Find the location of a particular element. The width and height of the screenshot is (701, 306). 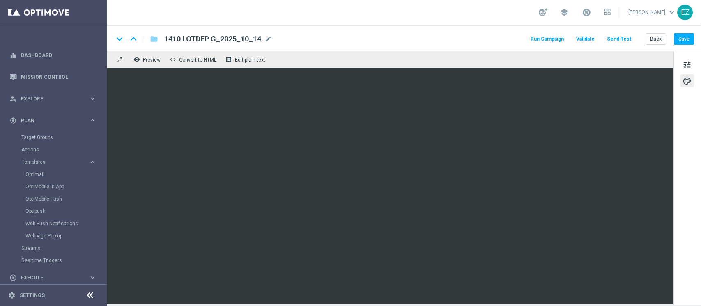

span: Edit plain text is located at coordinates (250, 60).